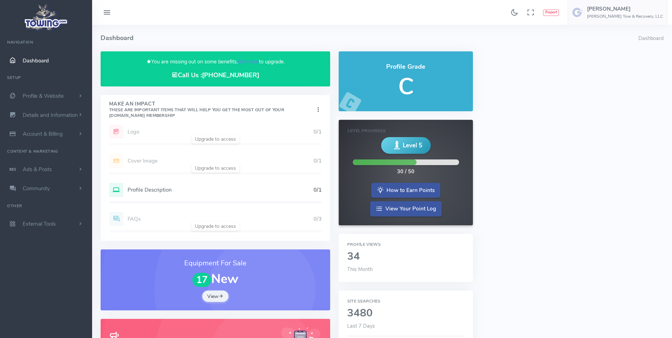  What do you see at coordinates (37, 169) in the screenshot?
I see `span: Ads & Posts` at bounding box center [37, 169].